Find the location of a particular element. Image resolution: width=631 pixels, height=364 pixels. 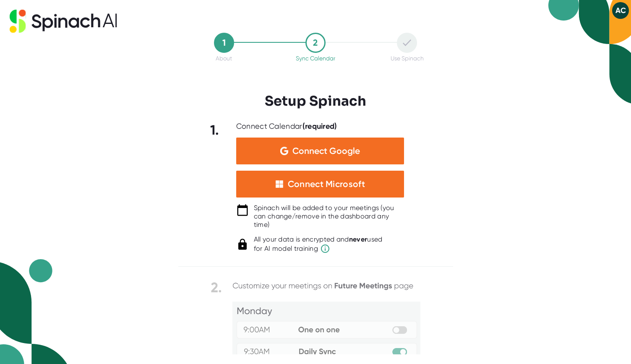

img: Aehbyd4JwY73AAAAAElFTkSuQmCC is located at coordinates (284, 151).